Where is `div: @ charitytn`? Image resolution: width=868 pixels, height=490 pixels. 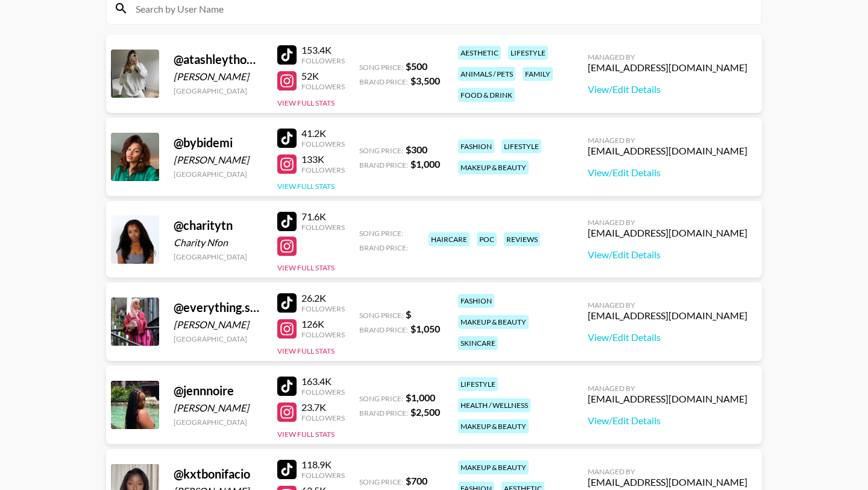
div: @ charitytn is located at coordinates (218, 225).